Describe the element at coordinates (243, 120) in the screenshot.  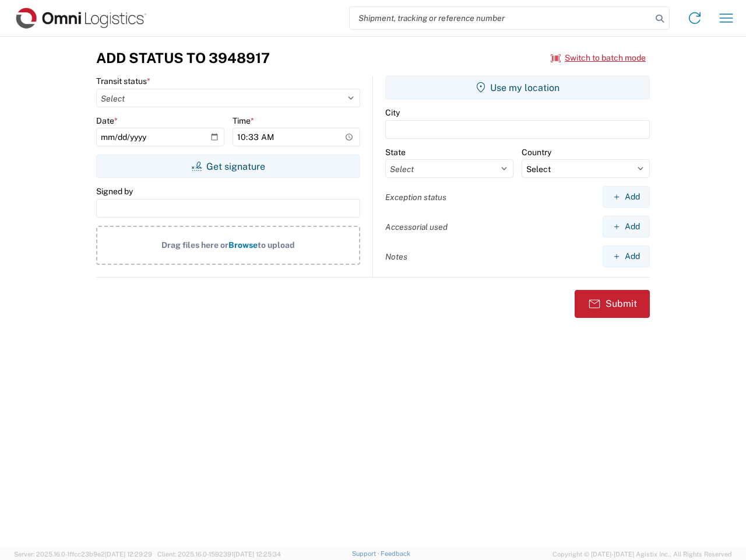
I see `label: Time` at that location.